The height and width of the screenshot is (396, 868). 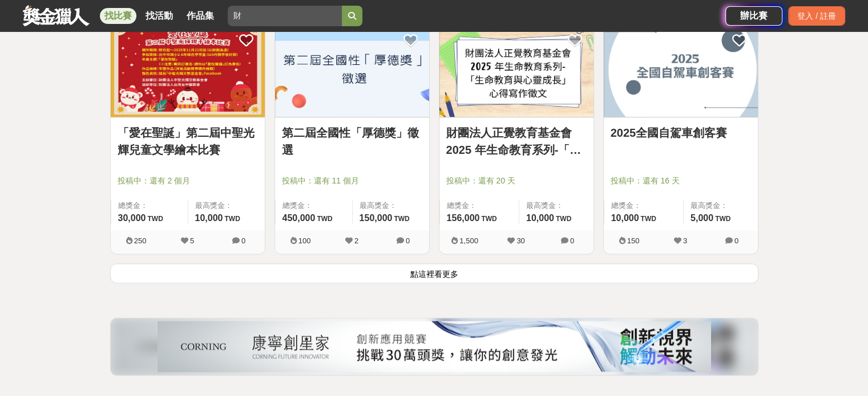 What do you see at coordinates (305, 241) in the screenshot?
I see `span: 100` at bounding box center [305, 241].